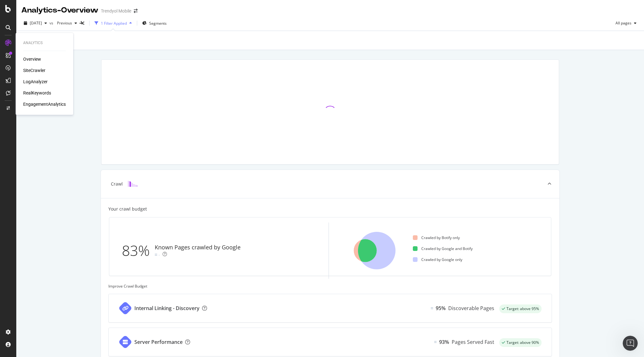  I want to click on span: Target: above 90%, so click(523, 343).